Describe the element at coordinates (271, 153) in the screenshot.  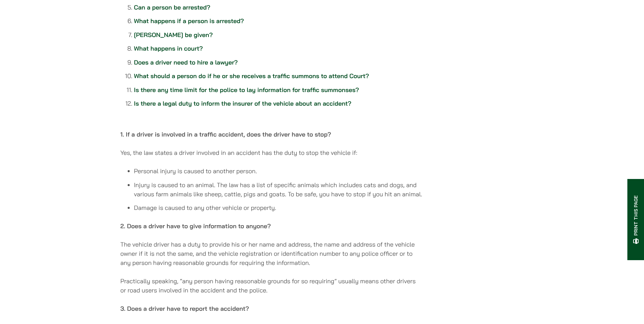
I see `p: Yes, the law states a driver involved in an accident has the duty to stop the vehicle if:` at that location.